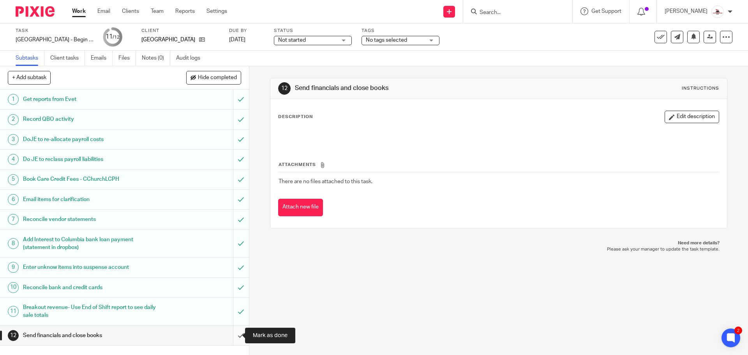 This screenshot has width=748, height=355. I want to click on small: /12, so click(116, 37).